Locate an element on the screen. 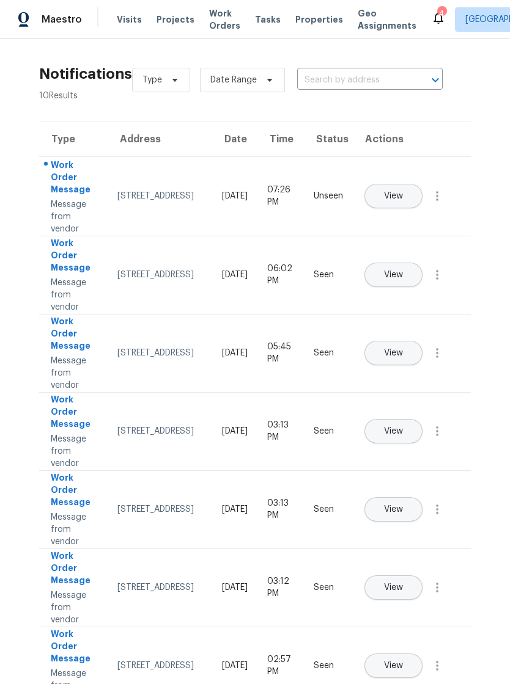  th: Type is located at coordinates (73, 139).